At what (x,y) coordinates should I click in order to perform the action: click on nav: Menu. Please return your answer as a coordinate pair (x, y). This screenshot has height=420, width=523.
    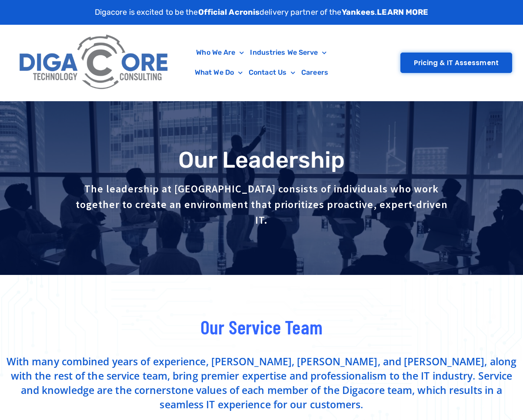
    Looking at the image, I should click on (262, 62).